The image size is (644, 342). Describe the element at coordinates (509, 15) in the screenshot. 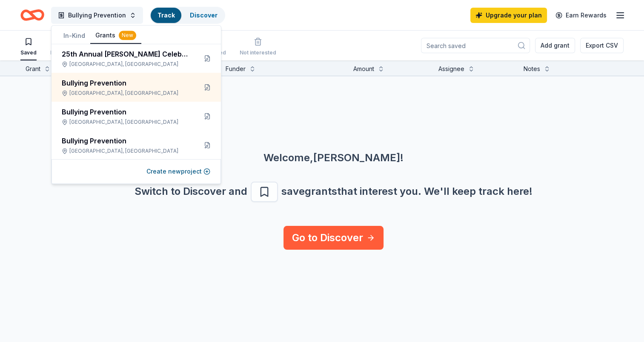

I see `a: Upgrade your plan` at that location.